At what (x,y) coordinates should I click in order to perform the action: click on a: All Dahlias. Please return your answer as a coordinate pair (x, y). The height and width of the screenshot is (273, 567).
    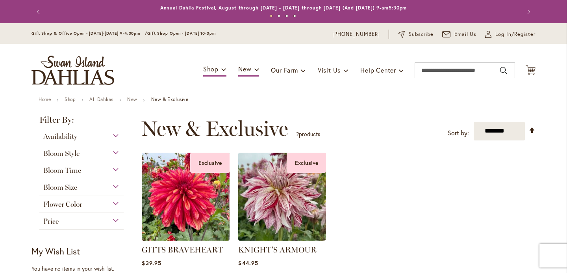
    Looking at the image, I should click on (101, 99).